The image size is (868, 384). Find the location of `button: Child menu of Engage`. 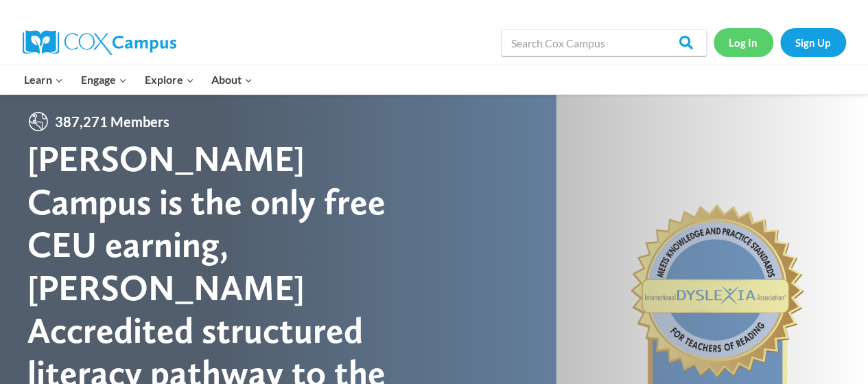

button: Child menu of Engage is located at coordinates (104, 79).